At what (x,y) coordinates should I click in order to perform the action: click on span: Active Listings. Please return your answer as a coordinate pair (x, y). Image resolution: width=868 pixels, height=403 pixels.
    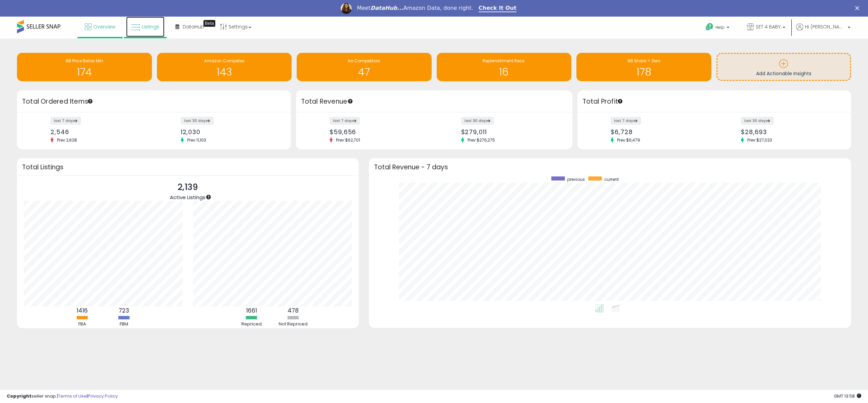
    Looking at the image, I should click on (187, 197).